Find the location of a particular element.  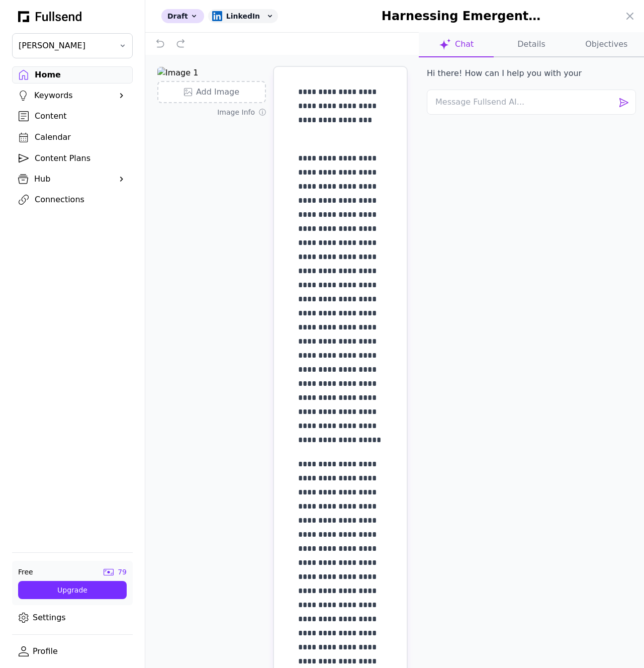

button: Add Image is located at coordinates (212, 92).